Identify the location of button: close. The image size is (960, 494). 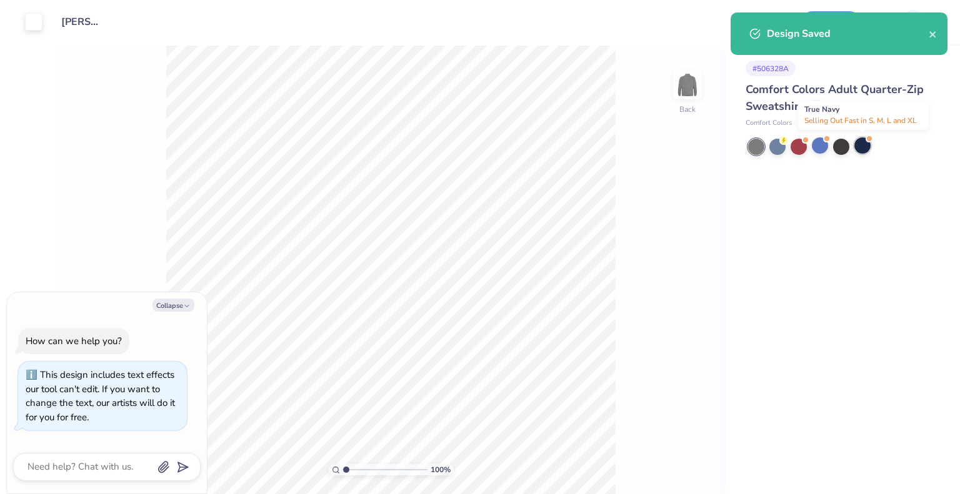
(933, 34).